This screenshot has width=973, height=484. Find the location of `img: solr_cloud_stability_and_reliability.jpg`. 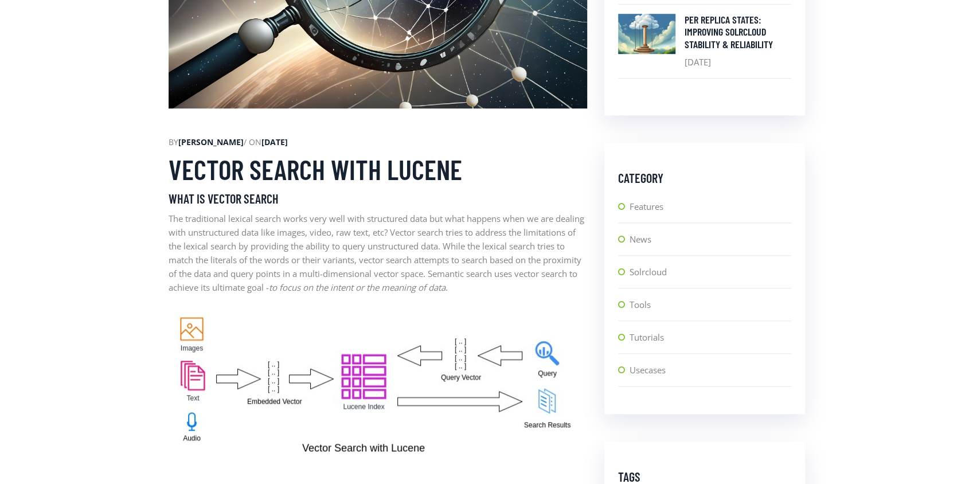

img: solr_cloud_stability_and_reliability.jpg is located at coordinates (646, 34).